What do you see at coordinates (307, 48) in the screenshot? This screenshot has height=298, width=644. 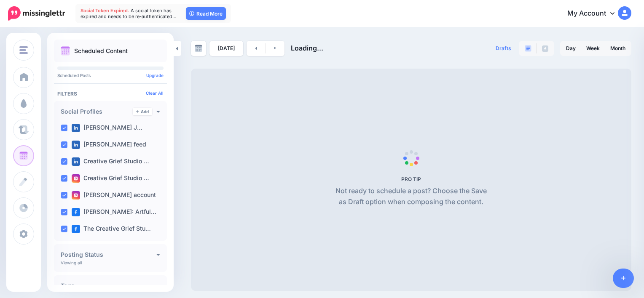 I see `span: Loading...` at bounding box center [307, 48].